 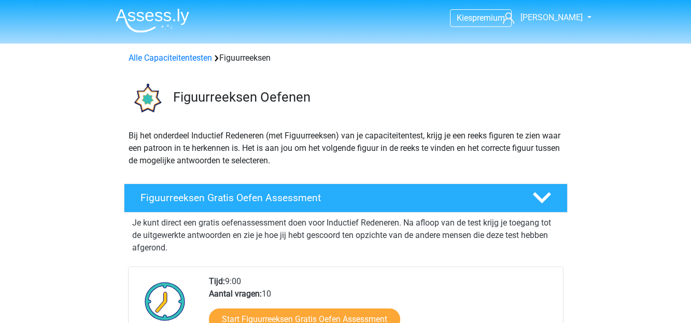 What do you see at coordinates (489, 18) in the screenshot?
I see `span: premium` at bounding box center [489, 18].